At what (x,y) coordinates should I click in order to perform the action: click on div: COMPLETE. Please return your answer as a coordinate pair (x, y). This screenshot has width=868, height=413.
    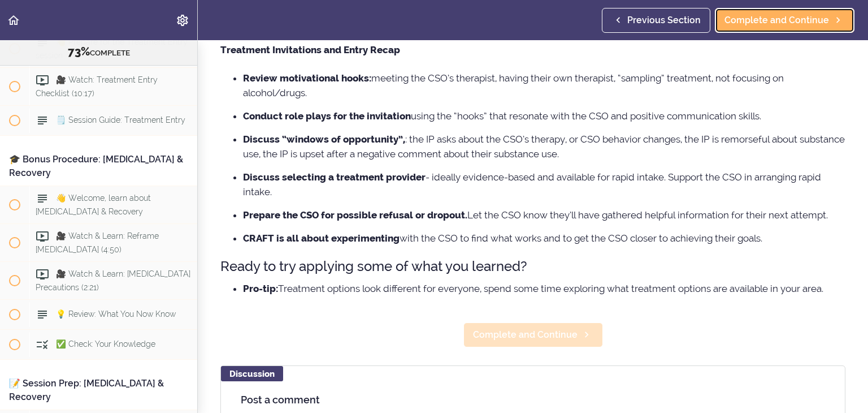
    Looking at the image, I should click on (99, 52).